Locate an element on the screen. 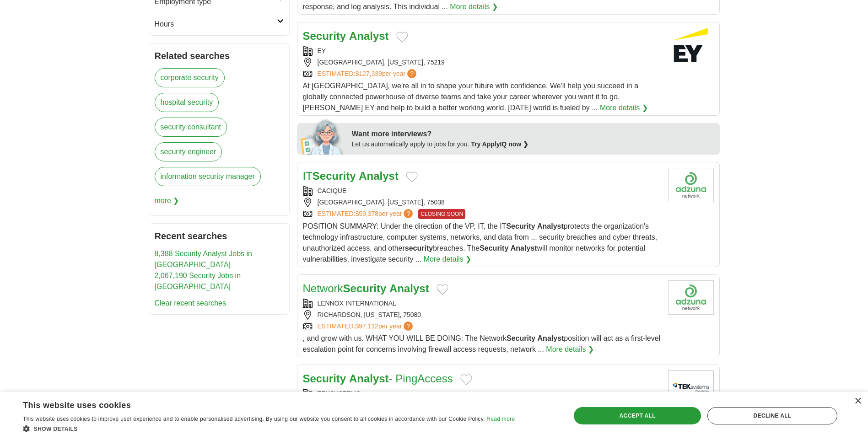 The width and height of the screenshot is (868, 440). h2: Recent searches is located at coordinates (219, 236).